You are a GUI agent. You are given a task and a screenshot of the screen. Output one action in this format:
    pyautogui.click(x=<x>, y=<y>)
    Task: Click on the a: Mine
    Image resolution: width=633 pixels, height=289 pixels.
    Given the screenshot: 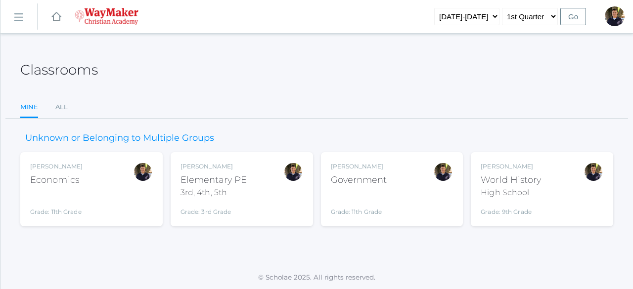 What is the action you would take?
    pyautogui.click(x=29, y=108)
    